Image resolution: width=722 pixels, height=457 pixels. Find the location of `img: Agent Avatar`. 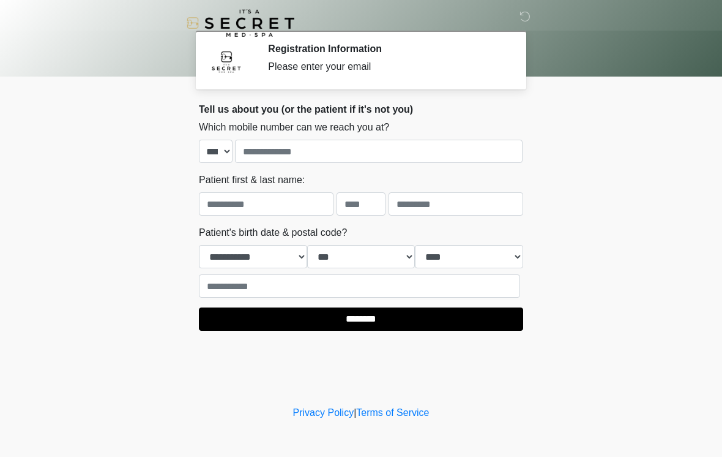

img: Agent Avatar is located at coordinates (226, 61).